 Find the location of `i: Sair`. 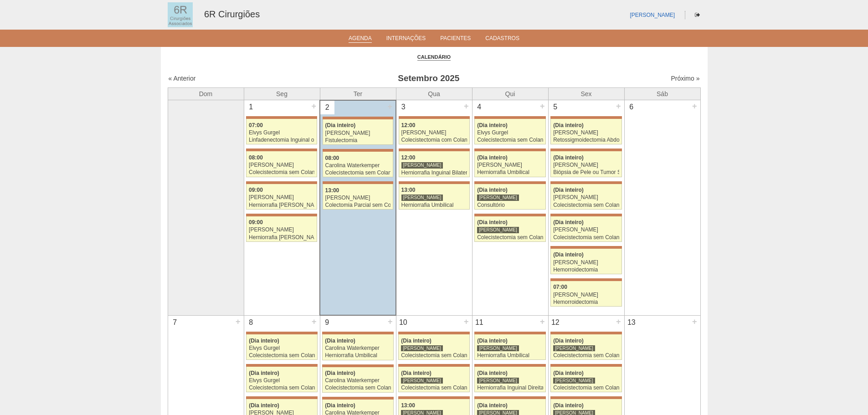

i: Sair is located at coordinates (697, 15).